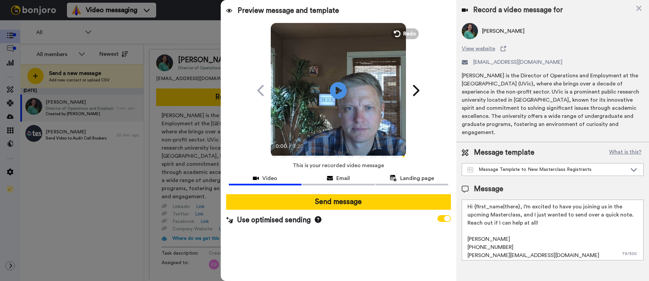 The image size is (649, 281). I want to click on span: Use optimised sending, so click(274, 220).